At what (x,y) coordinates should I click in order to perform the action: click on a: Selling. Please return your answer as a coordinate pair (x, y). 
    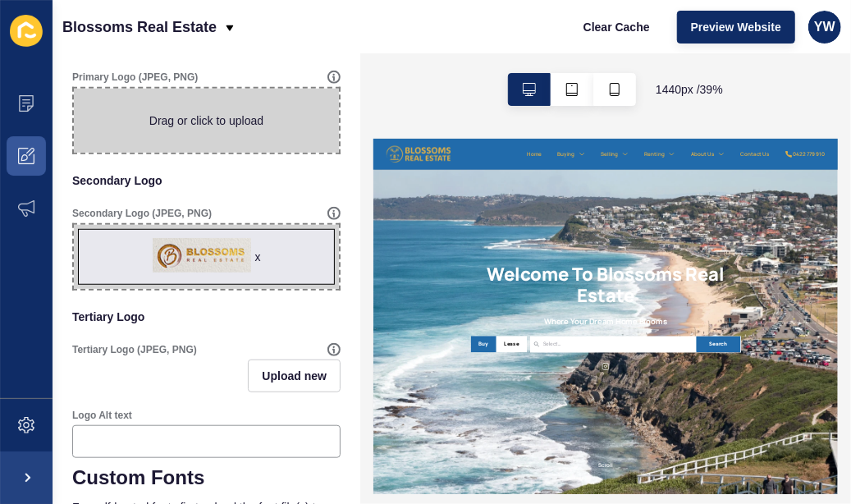
    Looking at the image, I should click on (602, 39).